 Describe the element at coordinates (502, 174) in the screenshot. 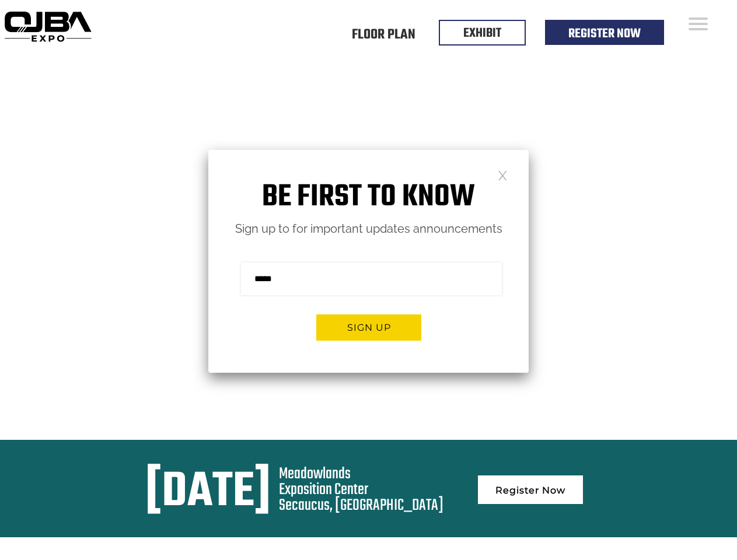

I see `a: Close` at that location.